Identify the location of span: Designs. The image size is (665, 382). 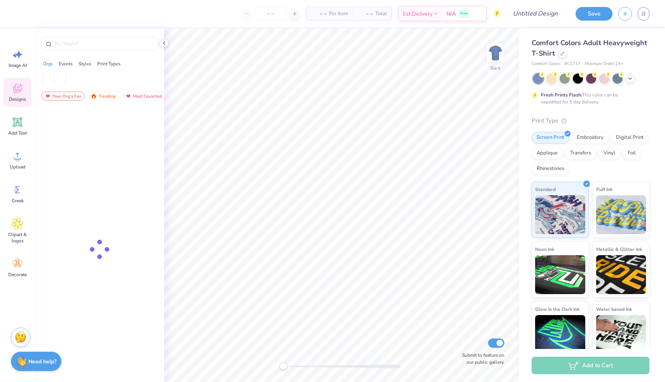
(17, 99).